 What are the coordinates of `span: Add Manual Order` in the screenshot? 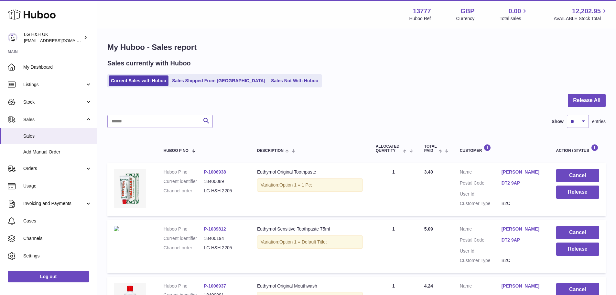 It's located at (58, 152).